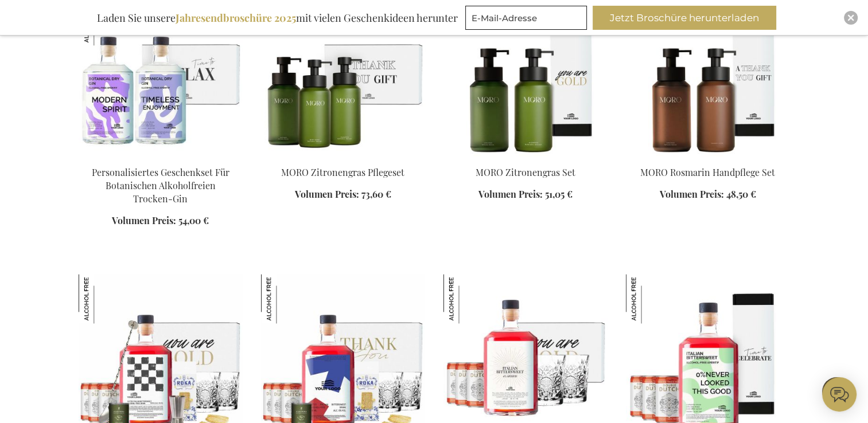  What do you see at coordinates (685, 18) in the screenshot?
I see `button: Jetzt Broschüre herunterladen` at bounding box center [685, 18].